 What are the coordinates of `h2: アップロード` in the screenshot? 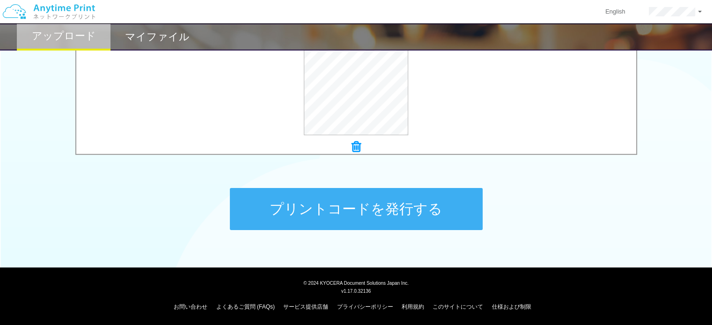 It's located at (64, 36).